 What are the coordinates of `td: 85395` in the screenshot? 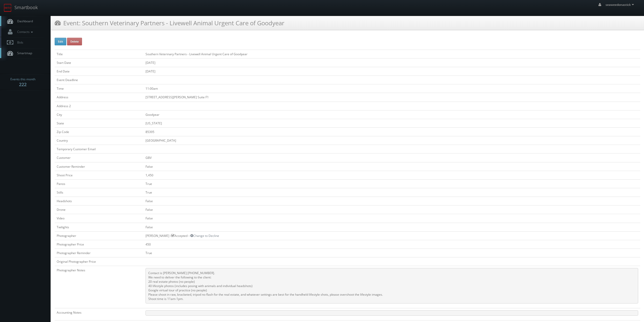 It's located at (392, 132).